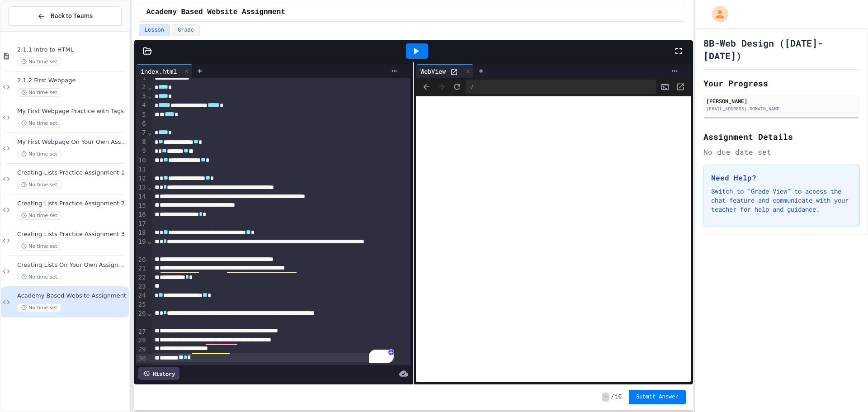 Image resolution: width=868 pixels, height=412 pixels. Describe the element at coordinates (141, 305) in the screenshot. I see `div: 25` at that location.